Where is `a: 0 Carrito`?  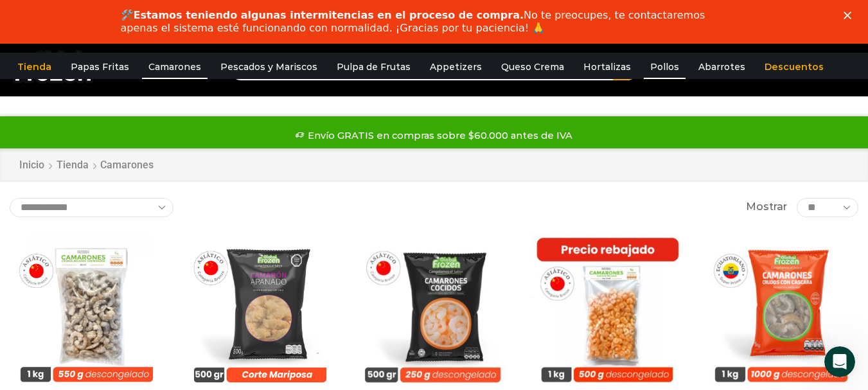
a: 0 Carrito is located at coordinates (823, 67).